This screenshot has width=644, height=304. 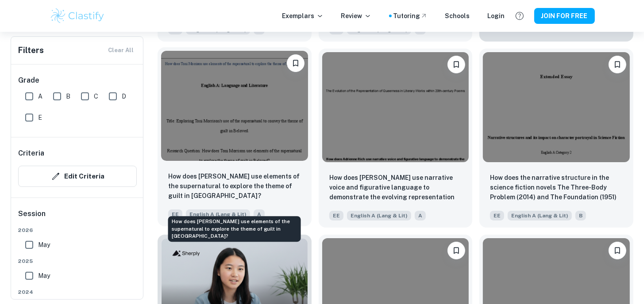 I want to click on img: Clastify logo, so click(x=78, y=16).